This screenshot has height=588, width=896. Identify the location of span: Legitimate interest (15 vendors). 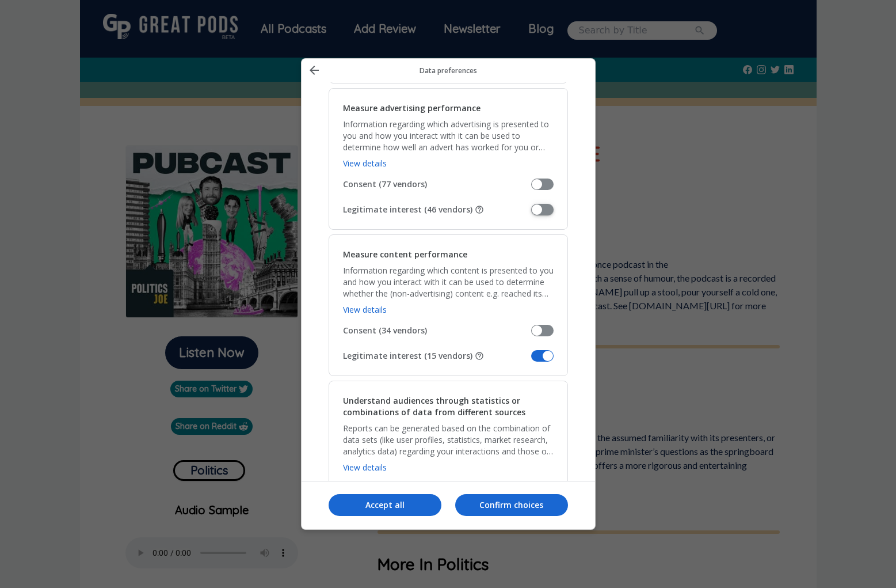
(437, 356).